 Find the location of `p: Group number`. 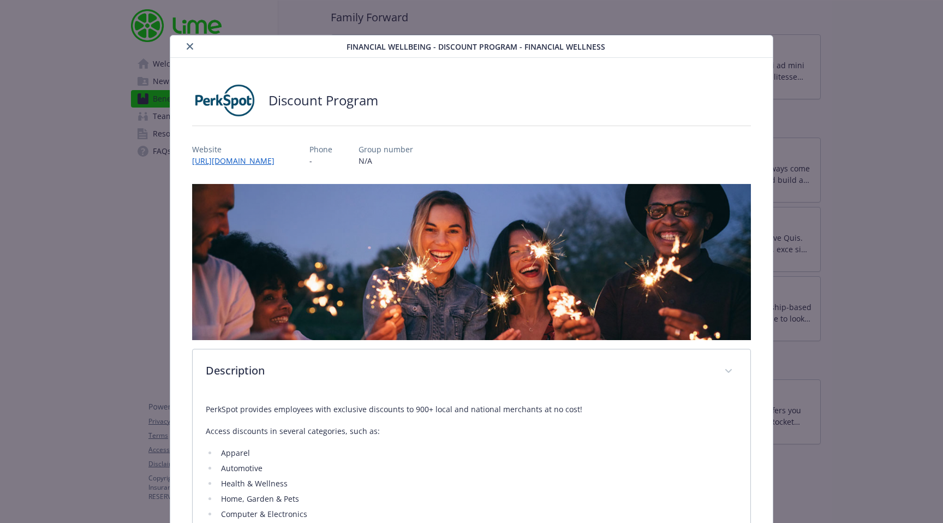

p: Group number is located at coordinates (386, 149).